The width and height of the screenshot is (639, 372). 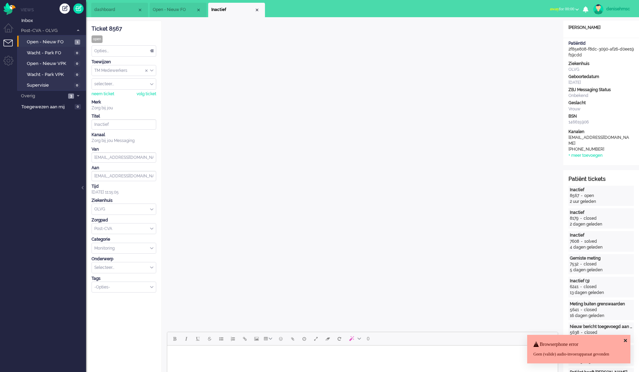 I want to click on span: 1, so click(x=77, y=42).